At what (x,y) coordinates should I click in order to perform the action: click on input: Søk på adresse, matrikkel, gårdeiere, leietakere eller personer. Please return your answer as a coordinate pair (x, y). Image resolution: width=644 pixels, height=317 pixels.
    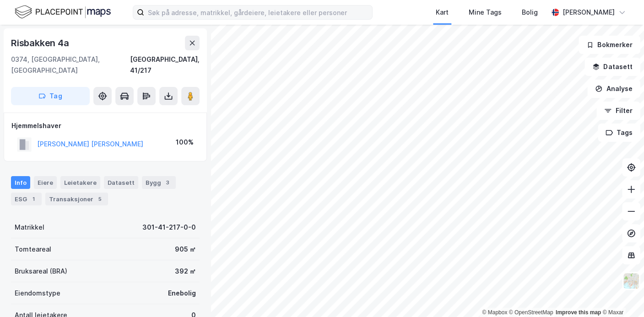
    Looking at the image, I should click on (258, 12).